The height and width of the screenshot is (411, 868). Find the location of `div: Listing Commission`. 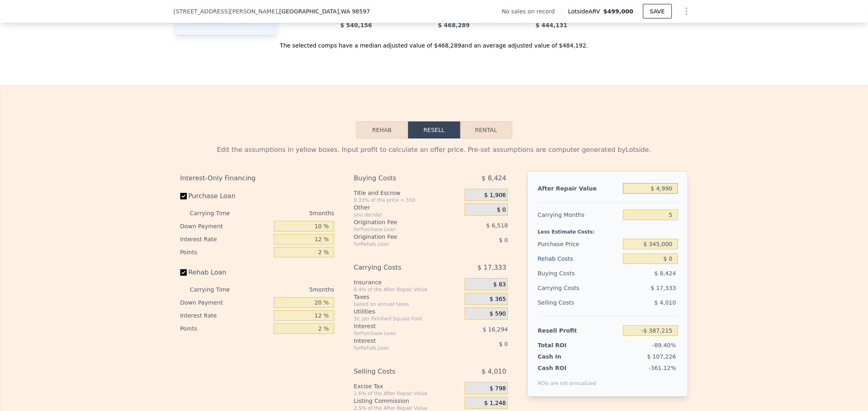

div: Listing Commission is located at coordinates (408, 402).